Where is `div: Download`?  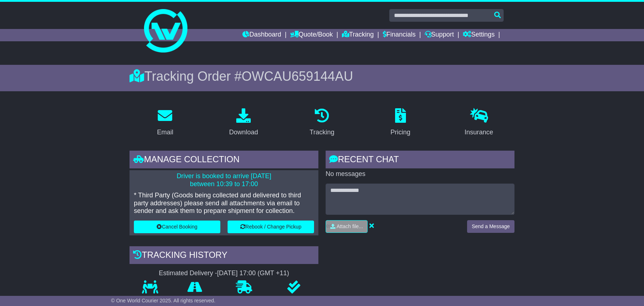
div: Download is located at coordinates (243, 132).